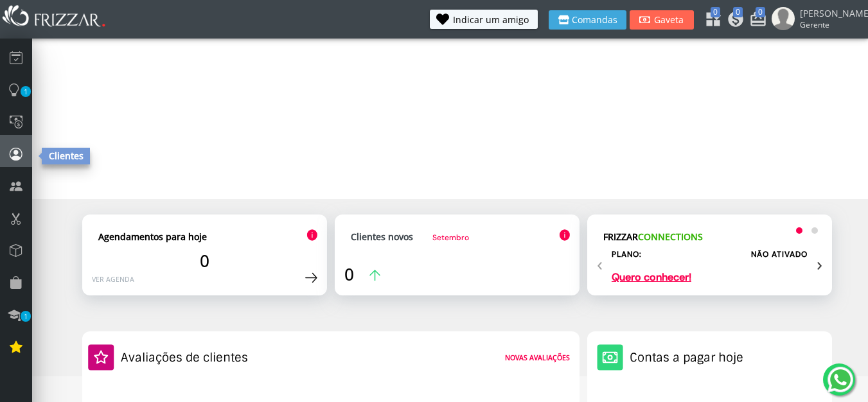 This screenshot has height=402, width=868. What do you see at coordinates (594, 20) in the screenshot?
I see `span: Comandas` at bounding box center [594, 20].